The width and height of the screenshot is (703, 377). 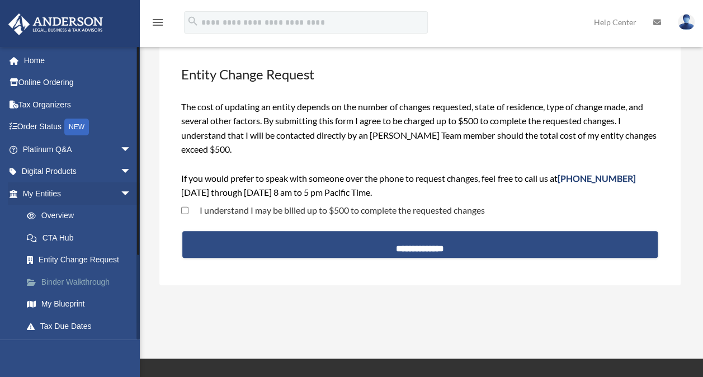 I want to click on i: menu, so click(x=158, y=22).